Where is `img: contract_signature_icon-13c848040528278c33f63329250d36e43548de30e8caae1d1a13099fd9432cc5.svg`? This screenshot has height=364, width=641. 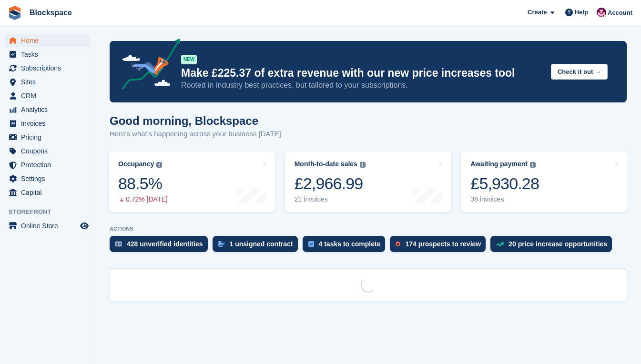
img: contract_signature_icon-13c848040528278c33f63329250d36e43548de30e8caae1d1a13099fd9432cc5.svg is located at coordinates (222, 244).